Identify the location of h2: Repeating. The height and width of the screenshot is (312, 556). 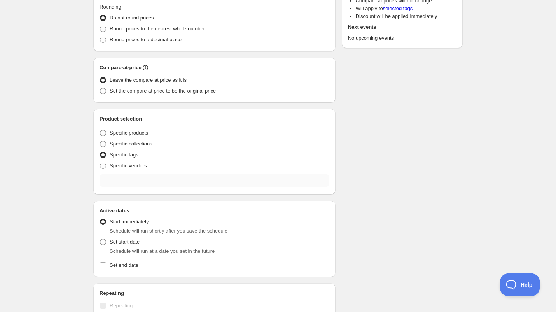
(214, 293).